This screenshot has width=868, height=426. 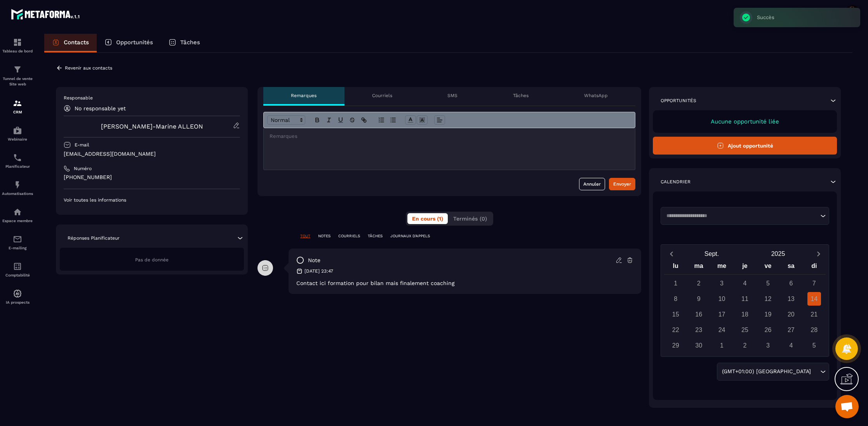 I want to click on div: 7, so click(x=814, y=283).